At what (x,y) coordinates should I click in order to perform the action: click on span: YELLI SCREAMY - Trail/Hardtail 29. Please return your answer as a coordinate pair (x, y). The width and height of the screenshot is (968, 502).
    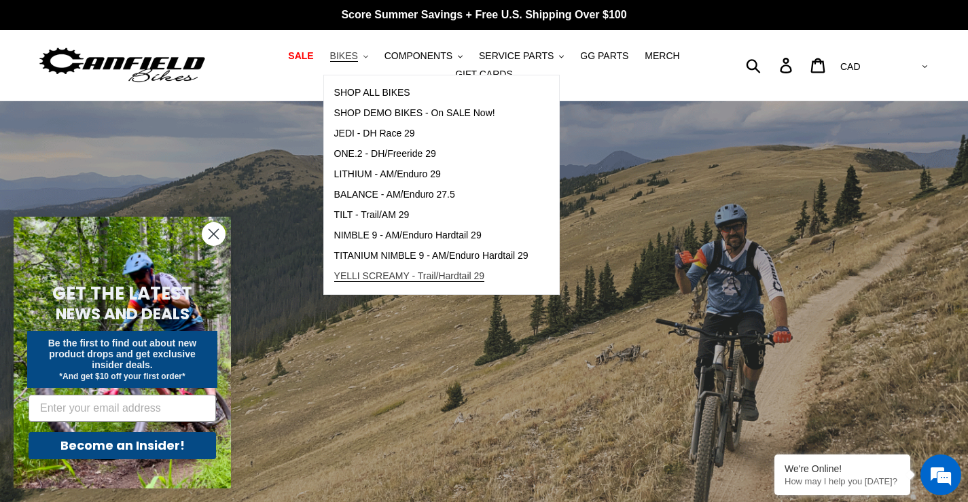
    Looking at the image, I should click on (410, 276).